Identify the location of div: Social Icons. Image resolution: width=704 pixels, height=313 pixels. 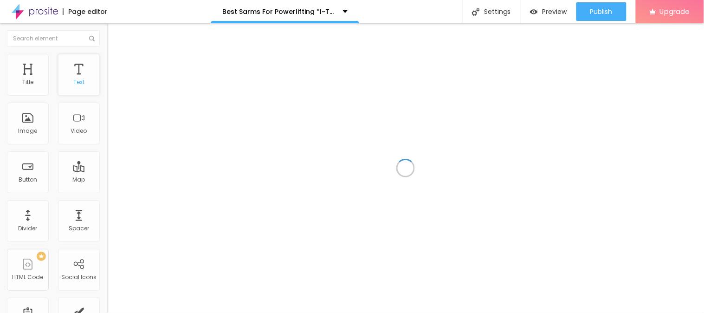
(79, 277).